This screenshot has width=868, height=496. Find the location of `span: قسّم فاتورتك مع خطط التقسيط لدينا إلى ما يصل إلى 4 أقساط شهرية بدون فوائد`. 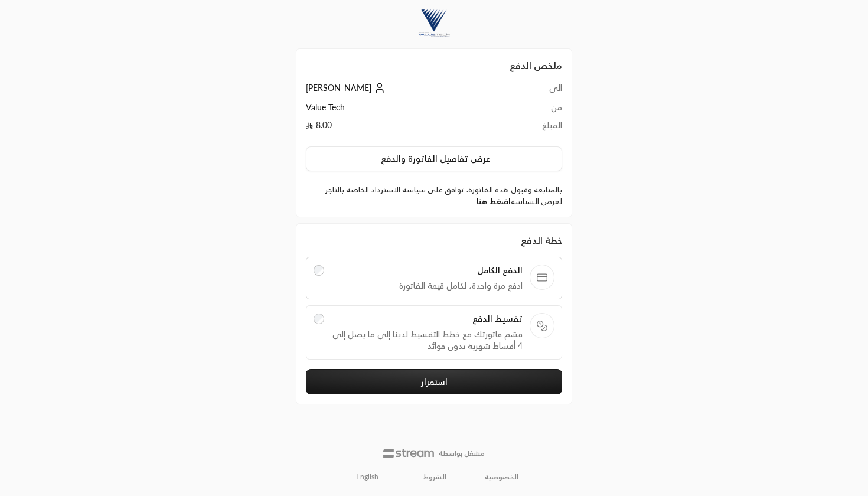

span: قسّم فاتورتك مع خطط التقسيط لدينا إلى ما يصل إلى 4 أقساط شهرية بدون فوائد is located at coordinates (427, 340).